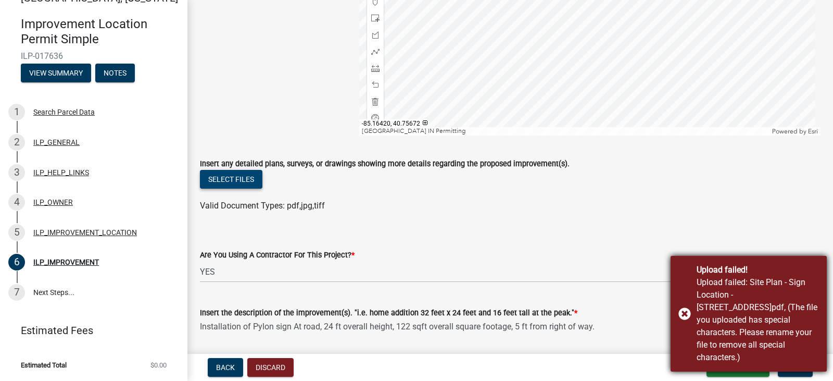 The width and height of the screenshot is (833, 381). What do you see at coordinates (277, 255) in the screenshot?
I see `label: Are You Using A Contractor For This Project?` at bounding box center [277, 255].